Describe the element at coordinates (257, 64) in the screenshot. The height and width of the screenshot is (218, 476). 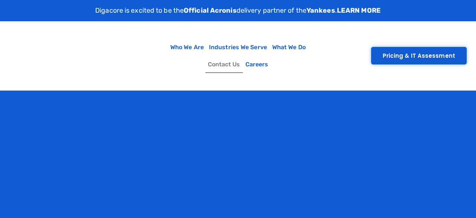
I see `a: Careers` at that location.